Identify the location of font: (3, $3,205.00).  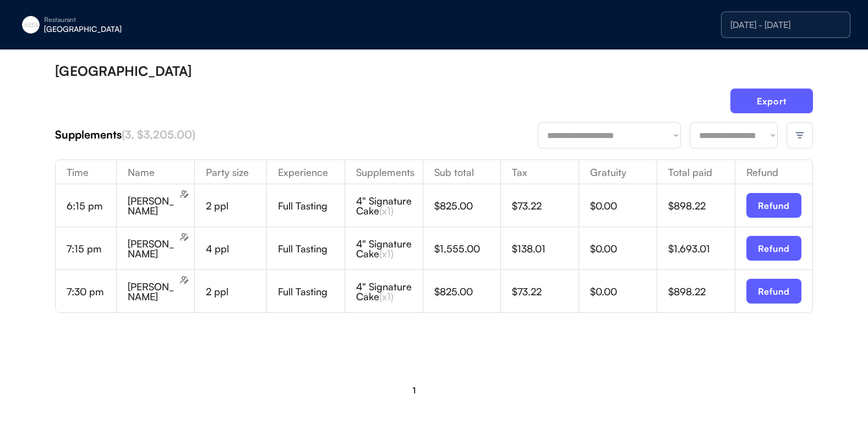
(158, 135).